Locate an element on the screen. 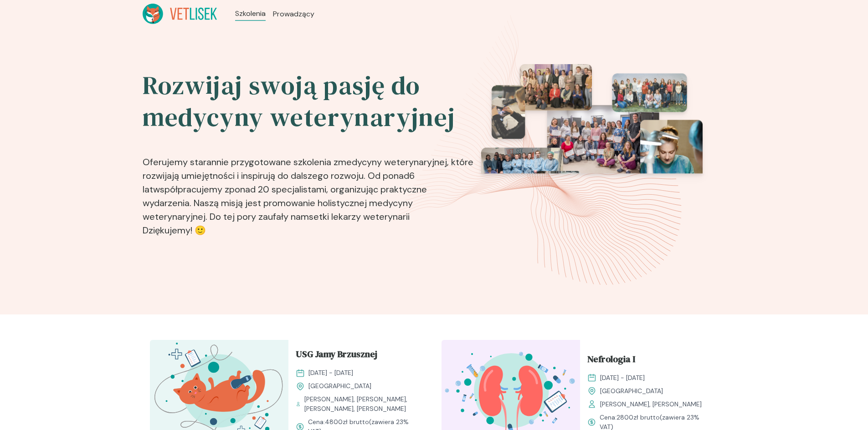 The image size is (868, 430). h2: Rozwijaj swoją pasję do medycyny weterynaryjnej is located at coordinates (309, 102).